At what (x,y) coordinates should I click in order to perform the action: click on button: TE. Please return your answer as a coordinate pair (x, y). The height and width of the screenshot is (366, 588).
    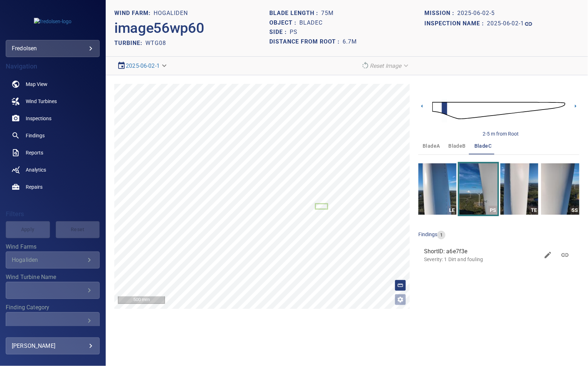
    Looking at the image, I should click on (519, 189).